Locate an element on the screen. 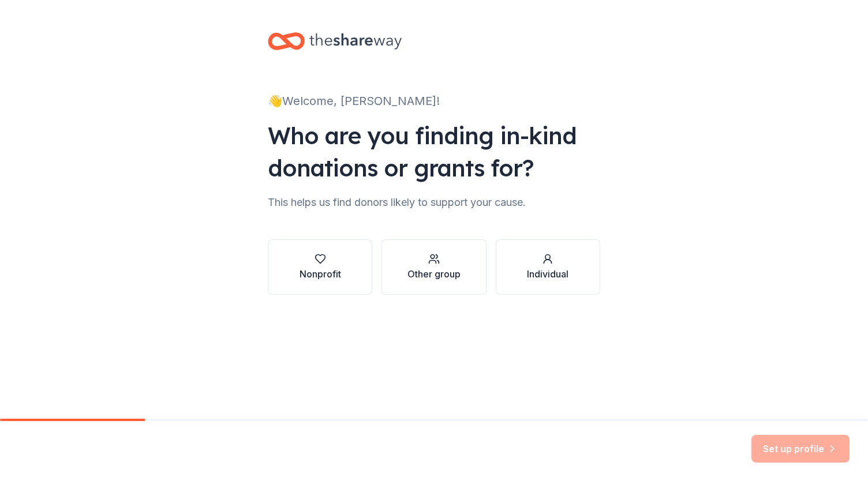  button: Other group is located at coordinates (433, 267).